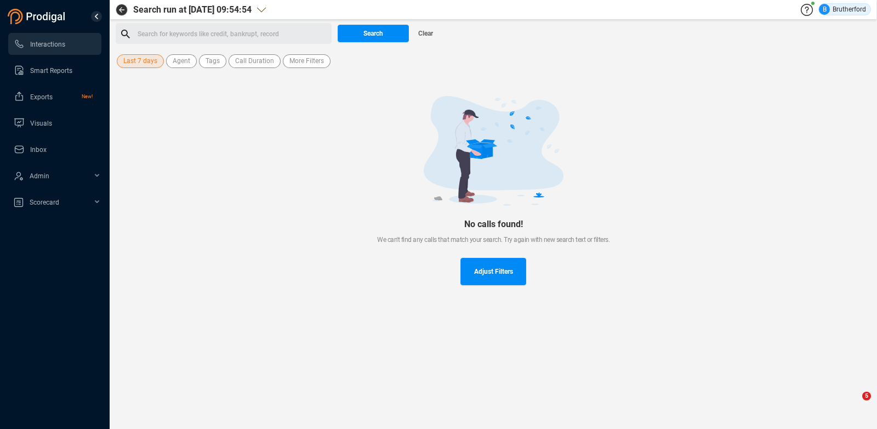 The image size is (877, 429). What do you see at coordinates (53, 96) in the screenshot?
I see `a: ExportsNew!` at bounding box center [53, 96].